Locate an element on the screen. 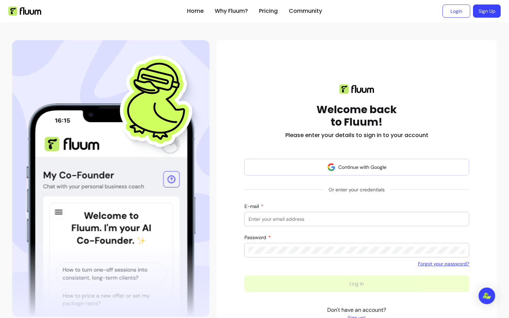 The width and height of the screenshot is (509, 318). input: E-mail is located at coordinates (356, 219).